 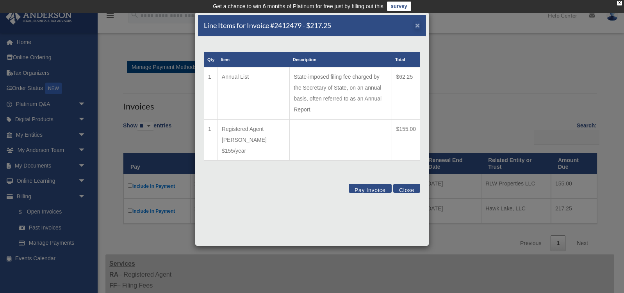 What do you see at coordinates (253, 94) in the screenshot?
I see `td: Annual List` at bounding box center [253, 94].